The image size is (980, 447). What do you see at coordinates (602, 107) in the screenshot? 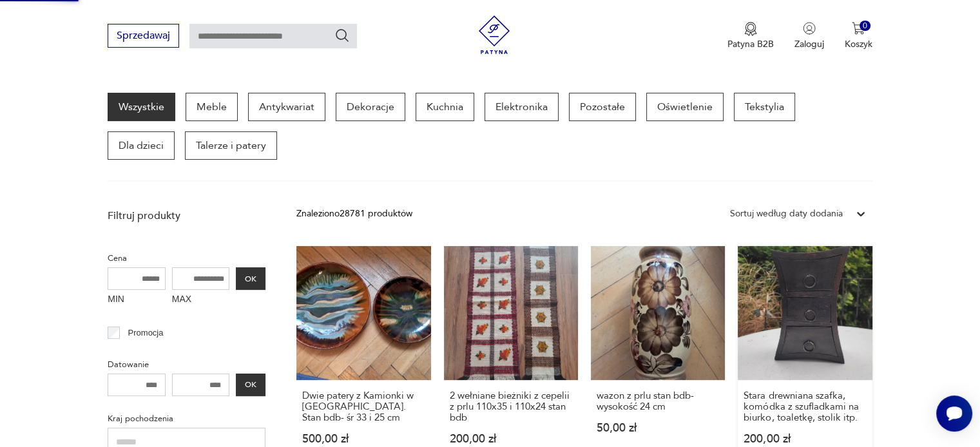
I see `a: Pozostałe` at bounding box center [602, 107].